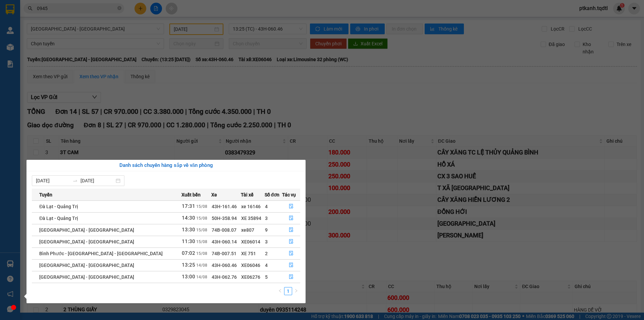 The height and width of the screenshot is (320, 644). I want to click on span: 13:25, so click(188, 265).